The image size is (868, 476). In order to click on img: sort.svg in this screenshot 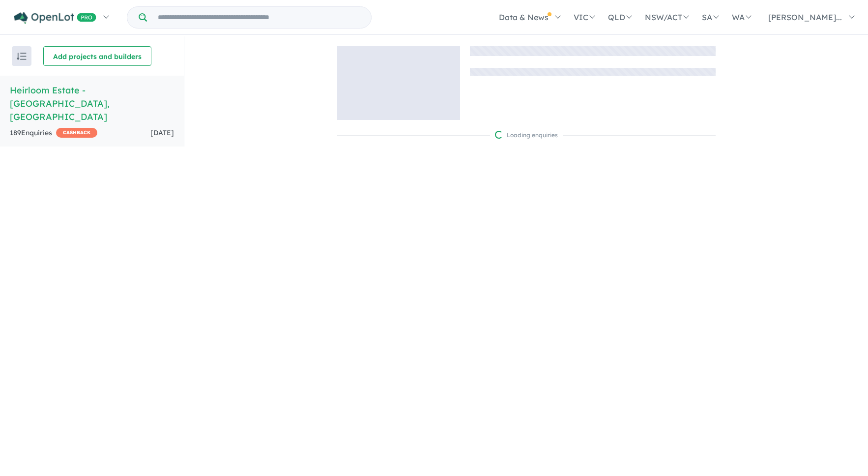, I will do `click(21, 56)`.